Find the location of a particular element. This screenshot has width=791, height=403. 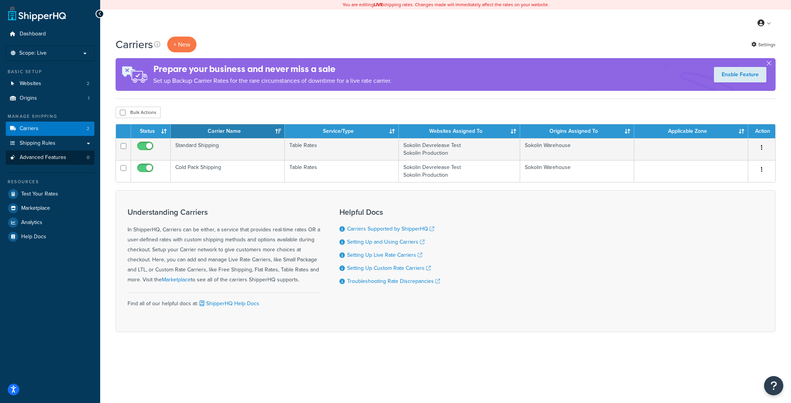

h1: Carriers is located at coordinates (134, 44).